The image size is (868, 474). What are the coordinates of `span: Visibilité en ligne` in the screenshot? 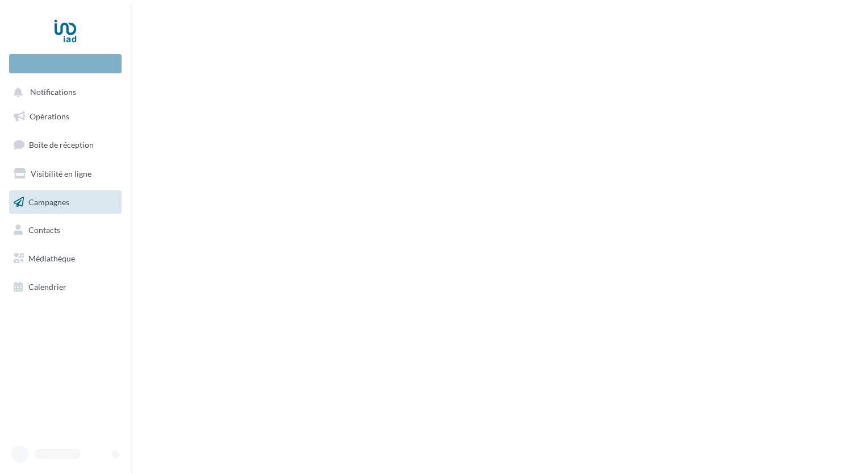 It's located at (61, 173).